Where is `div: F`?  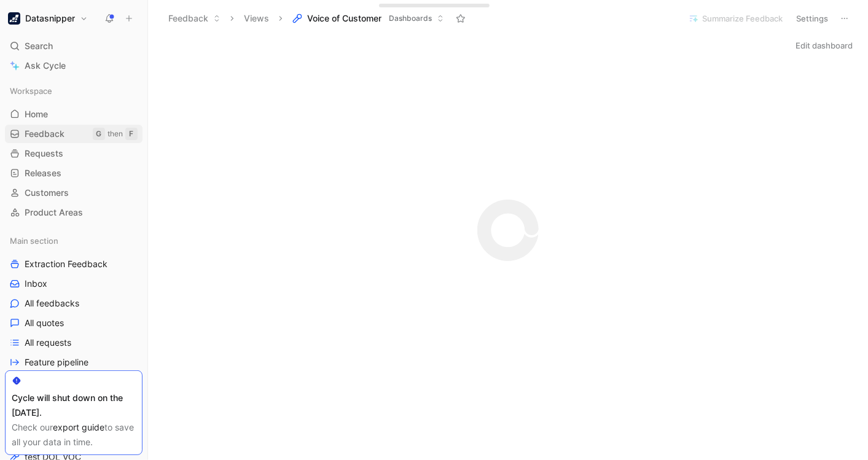 div: F is located at coordinates (131, 134).